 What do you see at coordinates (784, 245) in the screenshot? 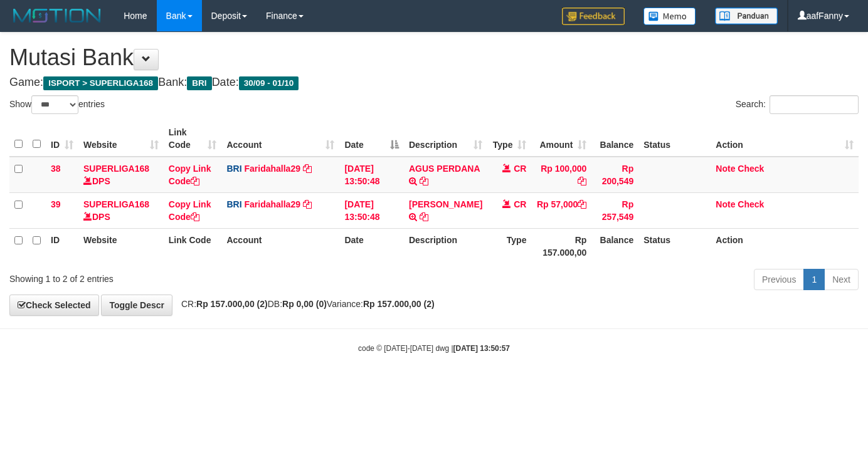
I see `th: Action` at bounding box center [784, 245].